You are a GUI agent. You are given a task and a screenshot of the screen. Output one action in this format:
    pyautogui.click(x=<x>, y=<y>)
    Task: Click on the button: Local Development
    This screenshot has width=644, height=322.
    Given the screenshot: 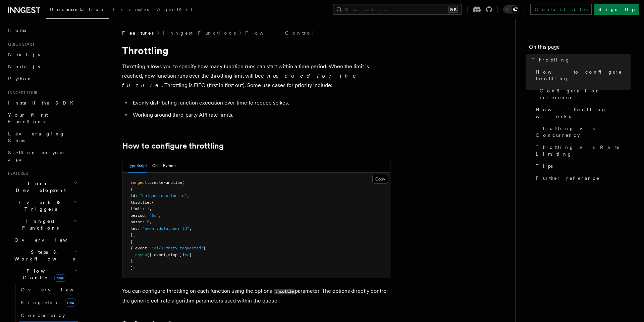 What is the action you would take?
    pyautogui.click(x=42, y=186)
    